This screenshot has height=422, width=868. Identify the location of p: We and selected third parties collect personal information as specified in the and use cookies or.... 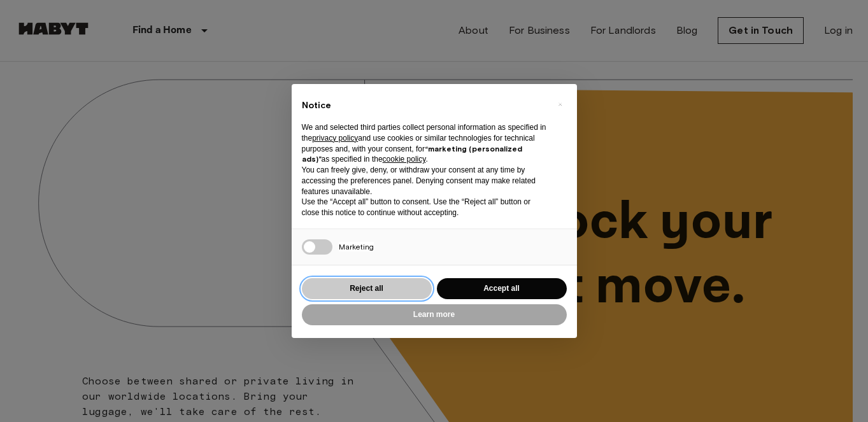
(424, 143).